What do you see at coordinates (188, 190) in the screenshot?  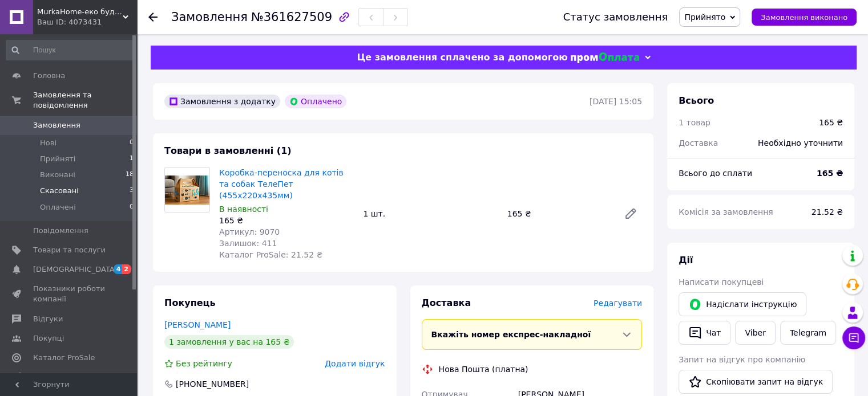 I see `img: Коробка-переноска для котів та собак ТелеПет (455х220х435мм)` at bounding box center [188, 190].